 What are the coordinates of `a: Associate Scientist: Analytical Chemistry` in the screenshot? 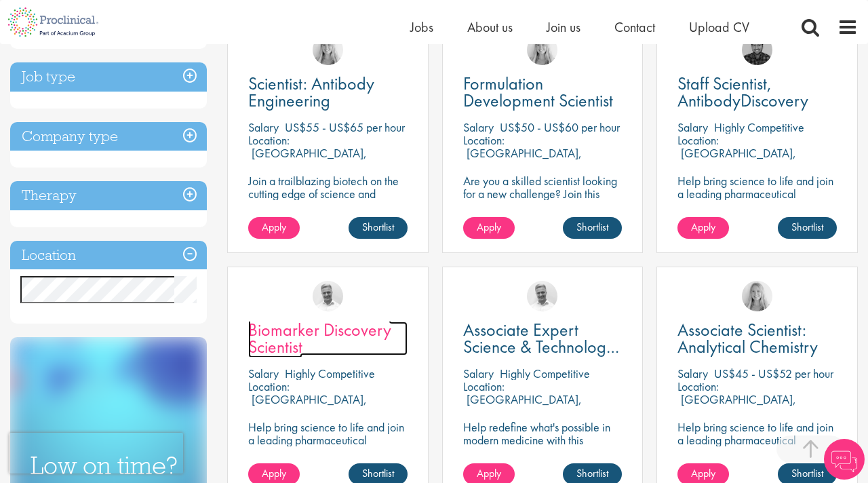 It's located at (757, 338).